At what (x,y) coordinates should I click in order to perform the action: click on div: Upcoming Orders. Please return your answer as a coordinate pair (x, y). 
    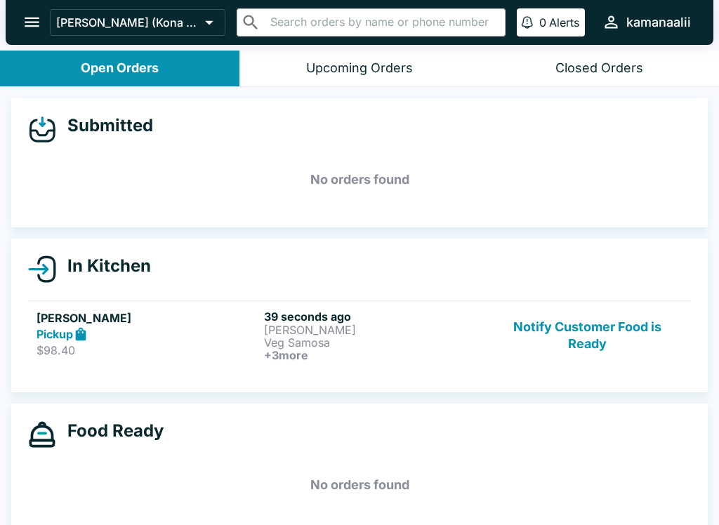
    Looking at the image, I should click on (359, 68).